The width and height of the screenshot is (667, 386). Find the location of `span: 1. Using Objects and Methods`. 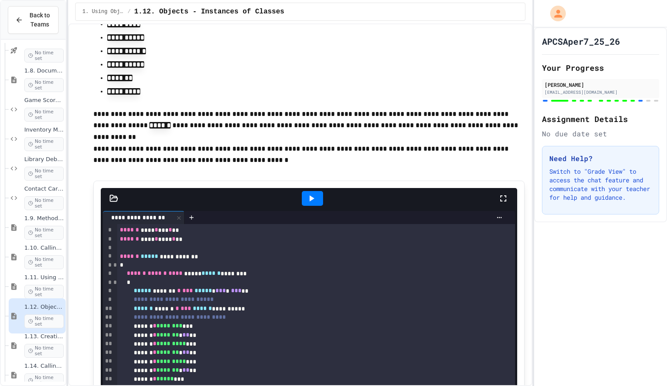

span: 1. Using Objects and Methods is located at coordinates (103, 12).